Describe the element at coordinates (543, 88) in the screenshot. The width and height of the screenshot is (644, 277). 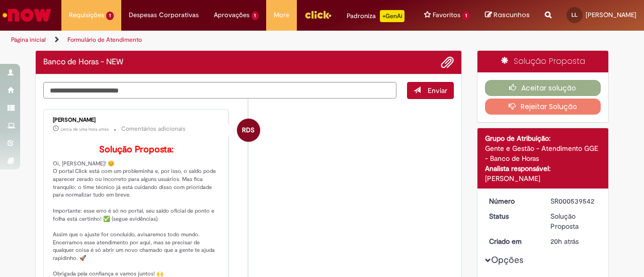
I see `button: Aceitar solução` at that location.